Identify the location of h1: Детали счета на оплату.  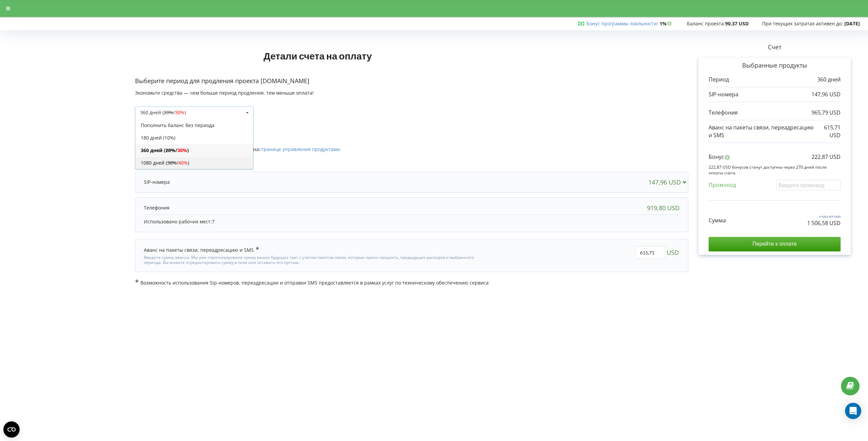
(317, 56).